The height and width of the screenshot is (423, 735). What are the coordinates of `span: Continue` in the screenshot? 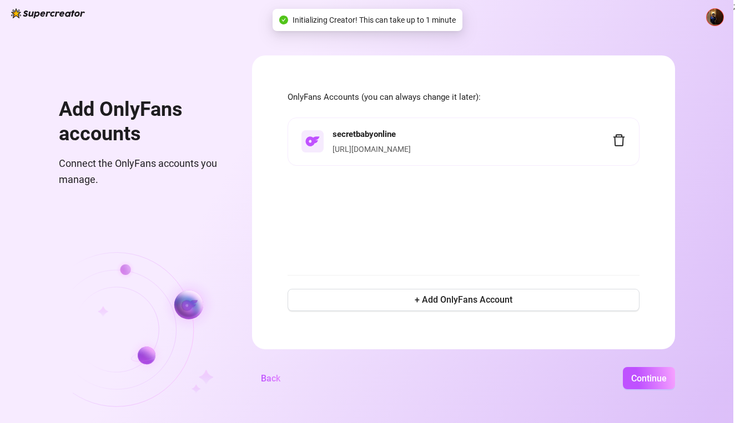 It's located at (649, 378).